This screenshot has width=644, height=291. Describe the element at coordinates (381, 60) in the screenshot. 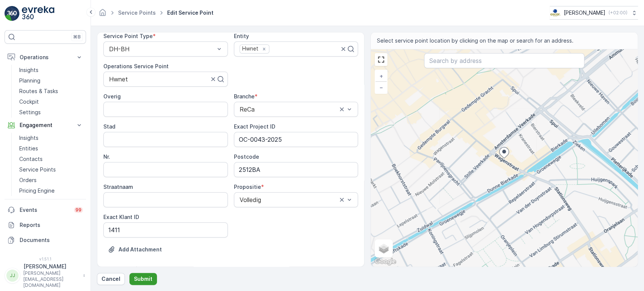

I see `a: View Fullscreen` at that location.